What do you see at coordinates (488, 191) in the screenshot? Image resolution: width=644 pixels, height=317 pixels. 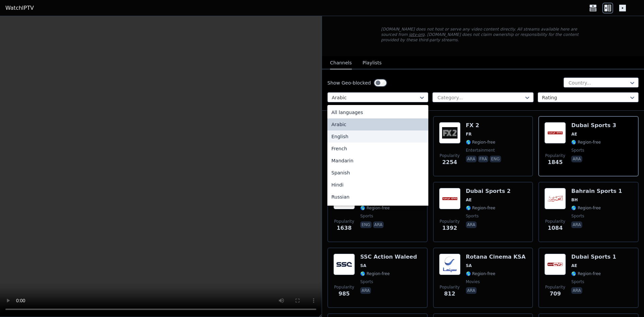 I see `h6: Dubai Sports 2` at bounding box center [488, 191].